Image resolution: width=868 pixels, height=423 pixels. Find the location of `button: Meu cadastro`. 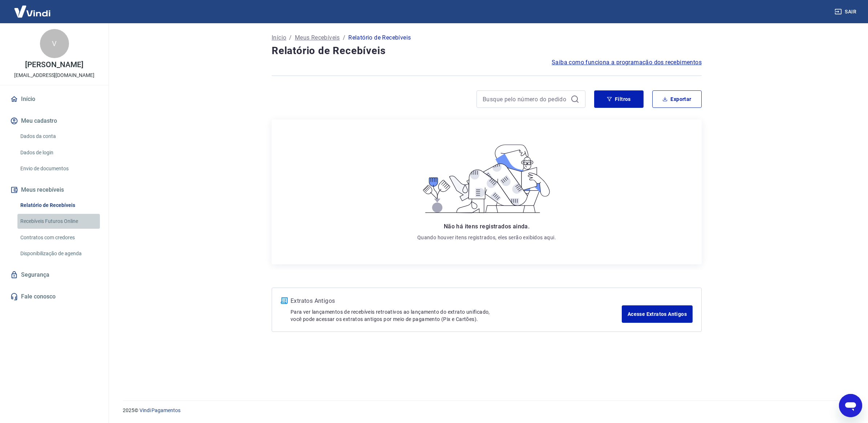

button: Meu cadastro is located at coordinates (54, 121).